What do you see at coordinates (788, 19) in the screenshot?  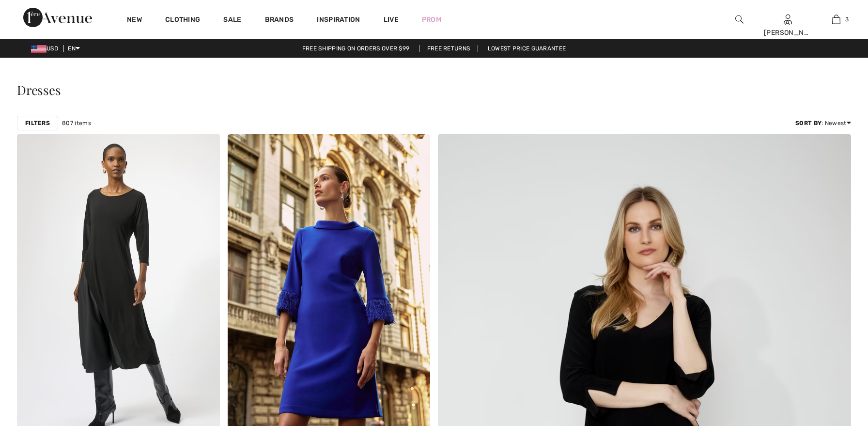 I see `a: Sign In` at bounding box center [788, 19].